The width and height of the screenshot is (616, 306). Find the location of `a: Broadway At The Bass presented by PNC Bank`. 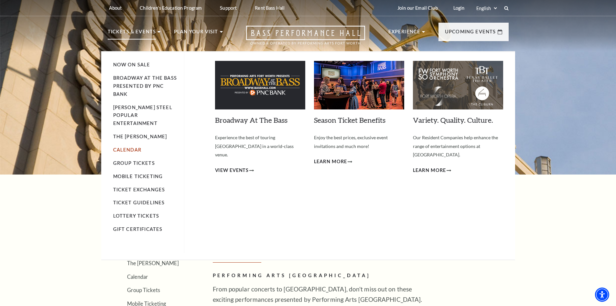

a: Broadway At The Bass presented by PNC Bank is located at coordinates (145, 86).